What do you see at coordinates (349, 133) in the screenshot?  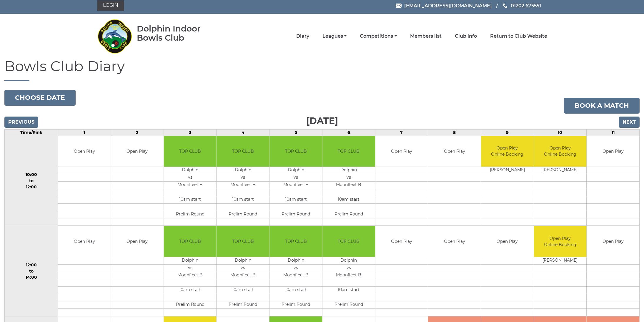 I see `td: 6` at bounding box center [349, 133].